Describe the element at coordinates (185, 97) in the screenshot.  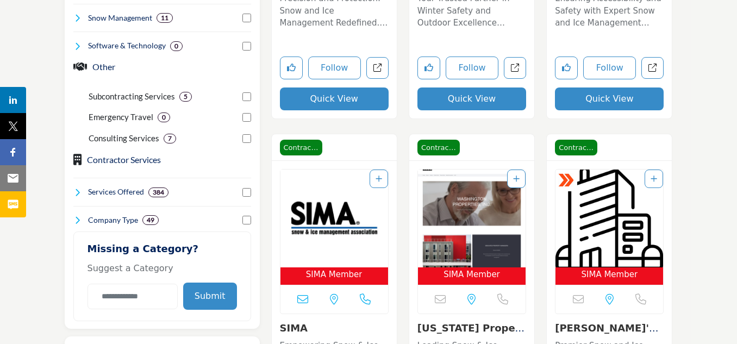
I see `b: 5` at that location.